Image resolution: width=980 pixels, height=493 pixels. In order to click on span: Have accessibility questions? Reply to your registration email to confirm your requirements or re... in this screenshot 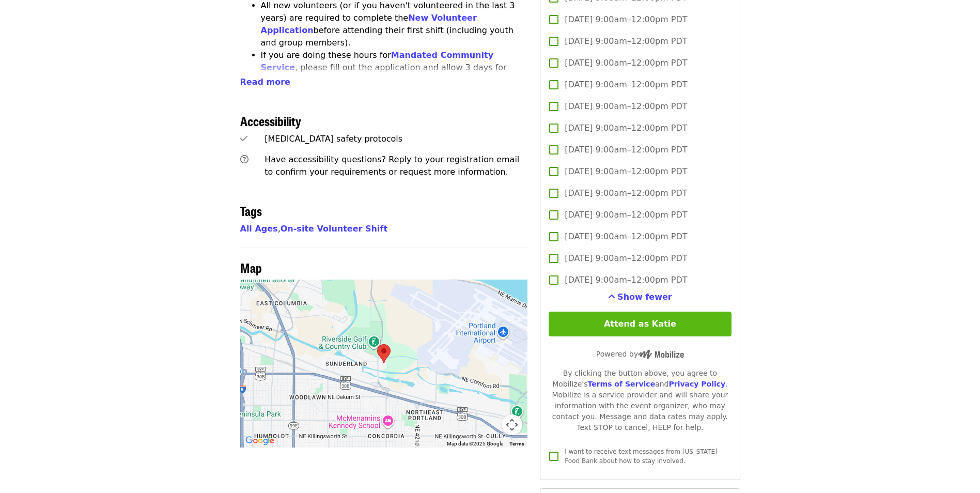, I will do `click(391, 165)`.